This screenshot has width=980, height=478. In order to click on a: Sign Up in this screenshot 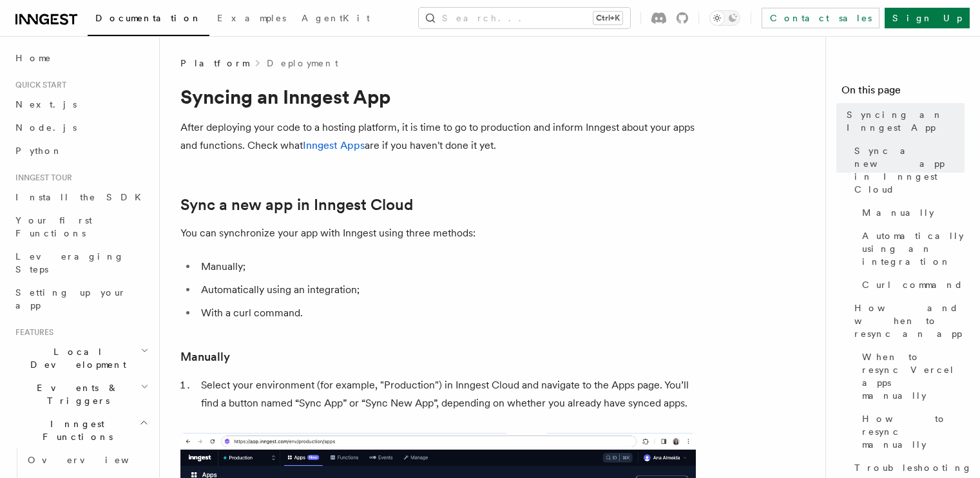, I will do `click(927, 18)`.